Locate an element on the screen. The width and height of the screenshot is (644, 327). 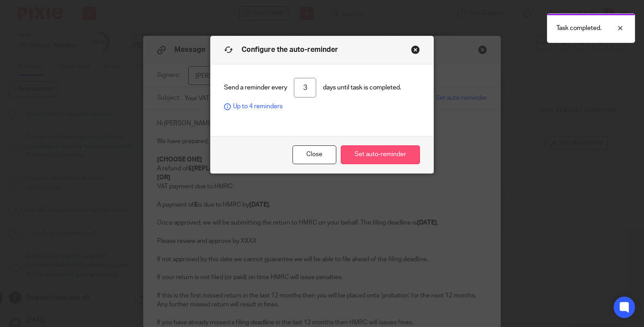
button: Close is located at coordinates (315, 155).